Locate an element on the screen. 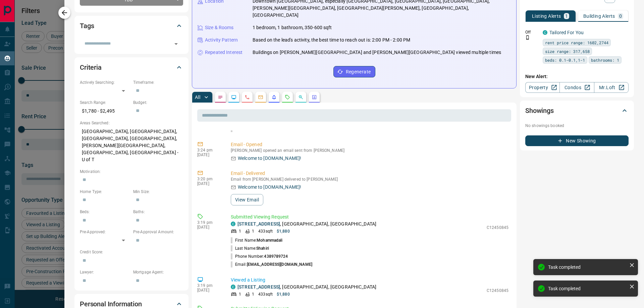 This screenshot has width=644, height=308. p: All is located at coordinates (197, 97).